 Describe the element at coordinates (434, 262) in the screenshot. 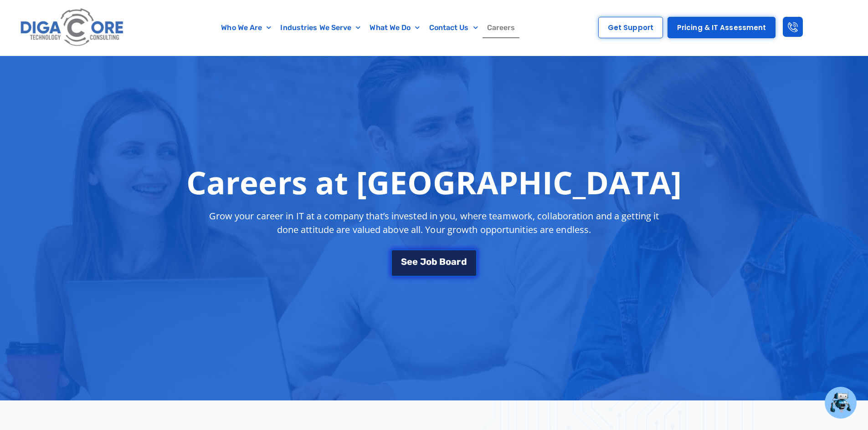

I see `a: See Job Board` at that location.